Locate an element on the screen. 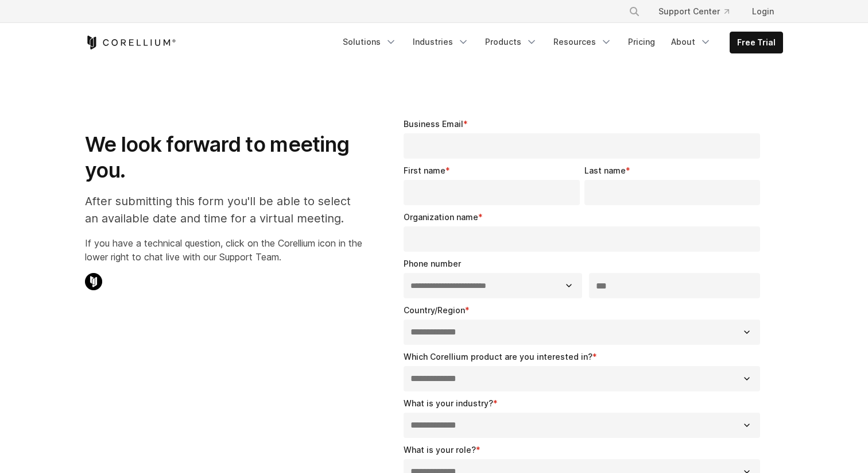 This screenshot has width=868, height=473. button: Search is located at coordinates (634, 12).